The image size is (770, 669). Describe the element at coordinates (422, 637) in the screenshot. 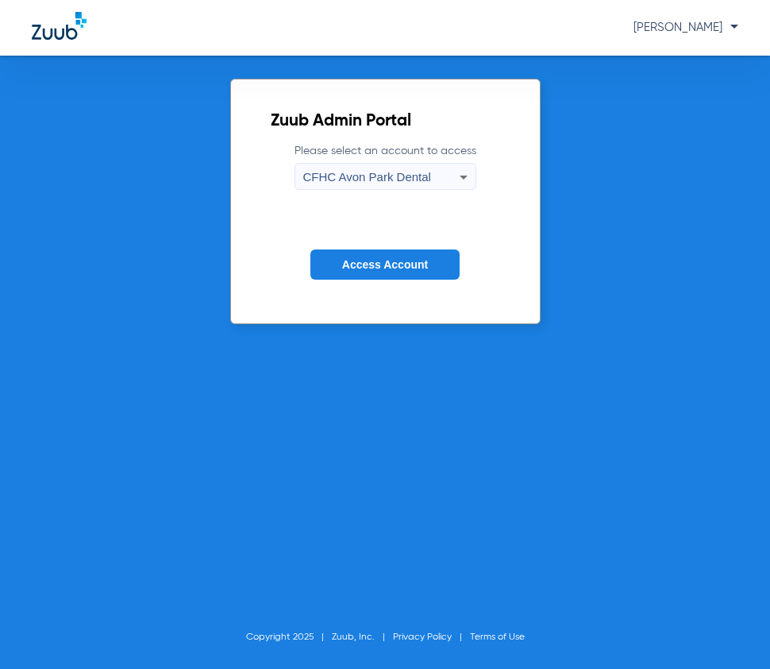

I see `a: Privacy Policy` at that location.